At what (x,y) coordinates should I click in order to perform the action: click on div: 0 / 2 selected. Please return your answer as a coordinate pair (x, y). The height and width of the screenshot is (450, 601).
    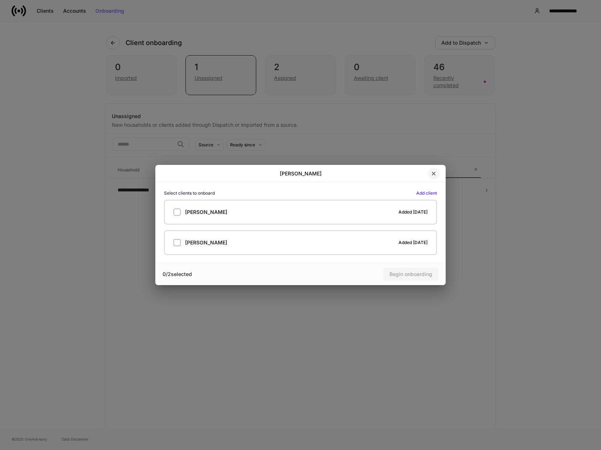
    Looking at the image, I should click on (232, 274).